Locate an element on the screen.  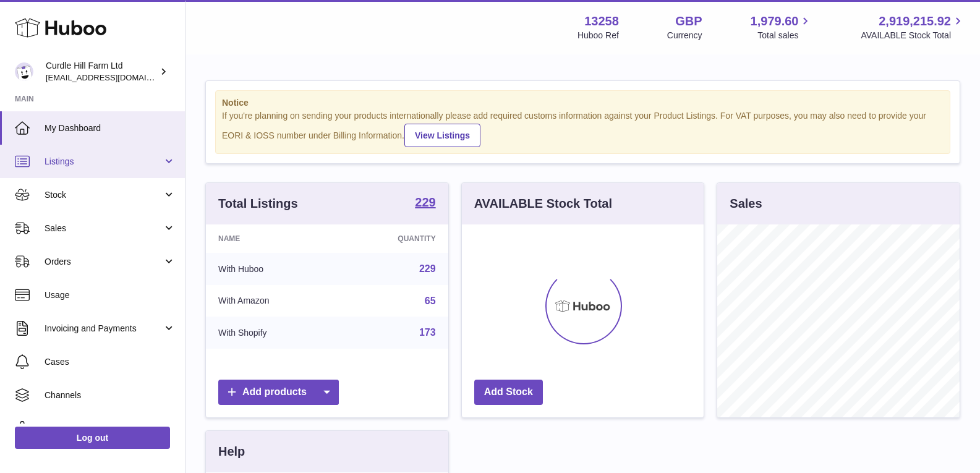
th: Name is located at coordinates (272, 238).